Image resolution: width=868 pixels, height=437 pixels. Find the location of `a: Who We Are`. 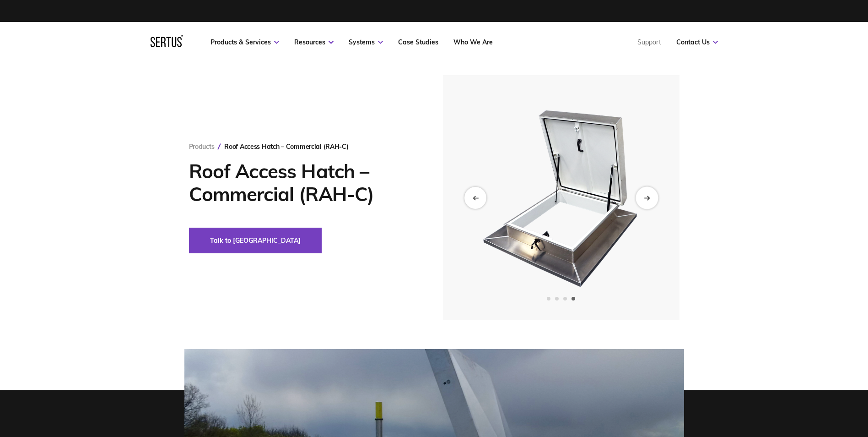

a: Who We Are is located at coordinates (473, 42).